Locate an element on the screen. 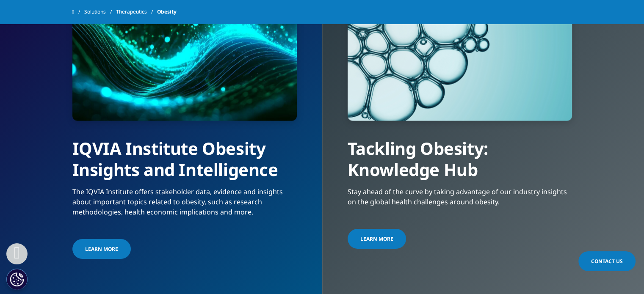 The height and width of the screenshot is (294, 644). button: Cookies Settings is located at coordinates (17, 279).